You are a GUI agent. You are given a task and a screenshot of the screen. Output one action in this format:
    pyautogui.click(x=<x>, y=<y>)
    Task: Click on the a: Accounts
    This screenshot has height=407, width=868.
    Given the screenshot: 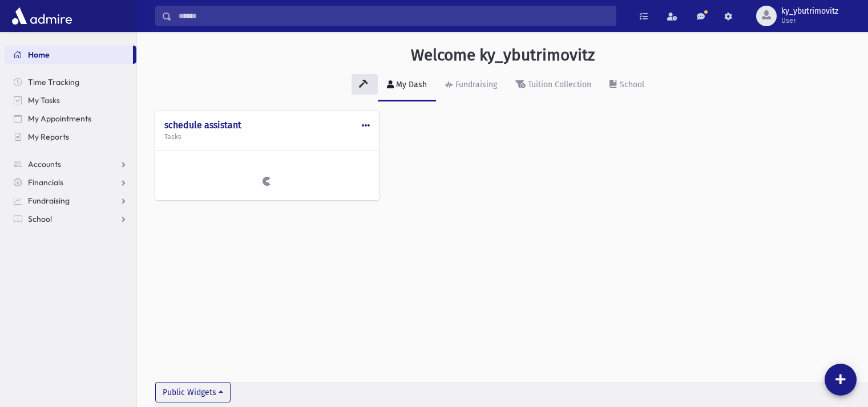 What is the action you would take?
    pyautogui.click(x=70, y=165)
    